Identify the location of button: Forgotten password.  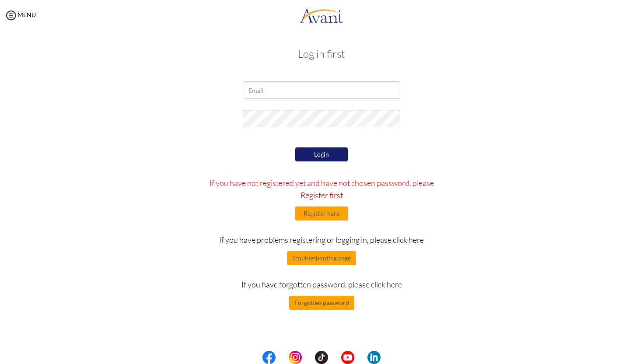
(322, 302).